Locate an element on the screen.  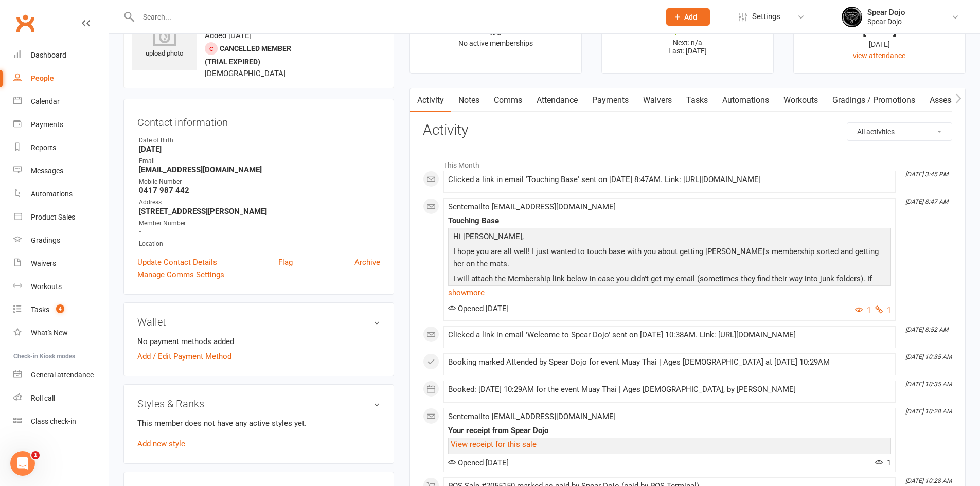
a: Attendance is located at coordinates (557, 100).